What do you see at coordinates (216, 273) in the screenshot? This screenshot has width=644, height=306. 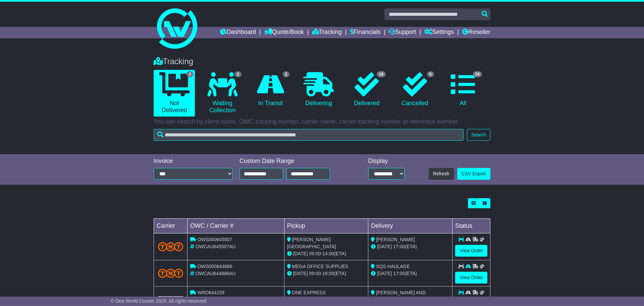 I see `span: OWCAU644886AU` at bounding box center [216, 273].